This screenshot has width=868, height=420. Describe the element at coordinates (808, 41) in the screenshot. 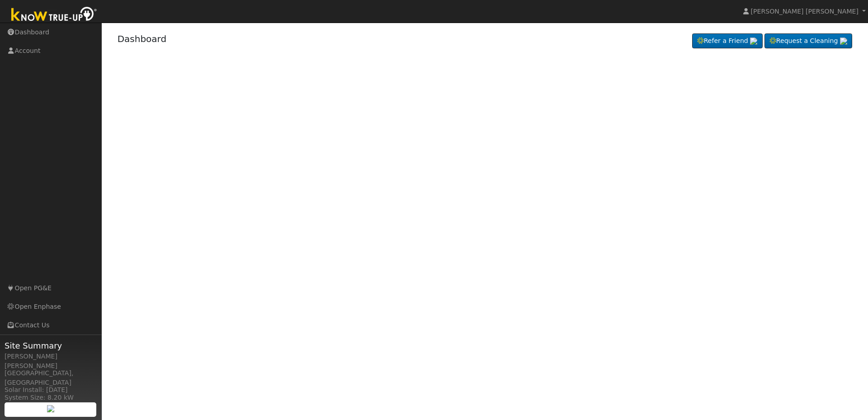

I see `a: Request a Cleaning` at that location.